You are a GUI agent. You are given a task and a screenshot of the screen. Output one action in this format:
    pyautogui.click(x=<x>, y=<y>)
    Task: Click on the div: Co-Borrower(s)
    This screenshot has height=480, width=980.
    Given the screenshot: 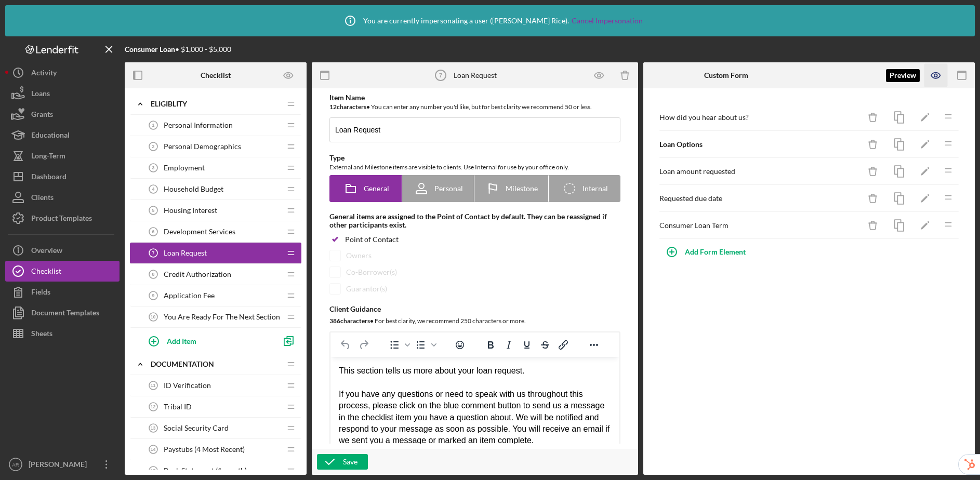 What is the action you would take?
    pyautogui.click(x=371, y=273)
    